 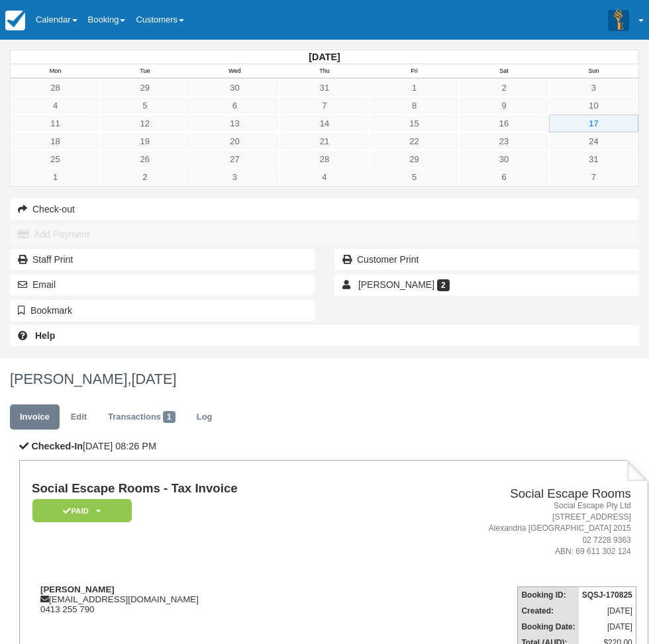 I want to click on a: Staff Print, so click(x=162, y=260).